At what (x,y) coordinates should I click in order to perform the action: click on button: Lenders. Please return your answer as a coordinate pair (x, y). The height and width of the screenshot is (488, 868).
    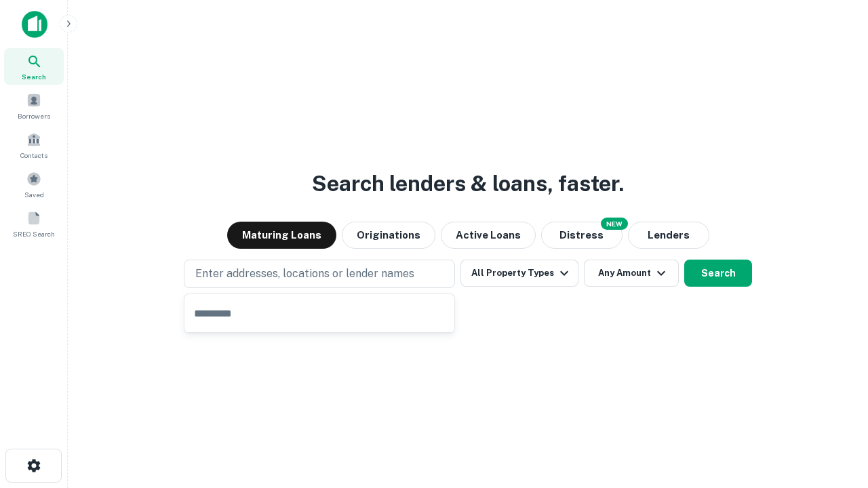
    Looking at the image, I should click on (668, 235).